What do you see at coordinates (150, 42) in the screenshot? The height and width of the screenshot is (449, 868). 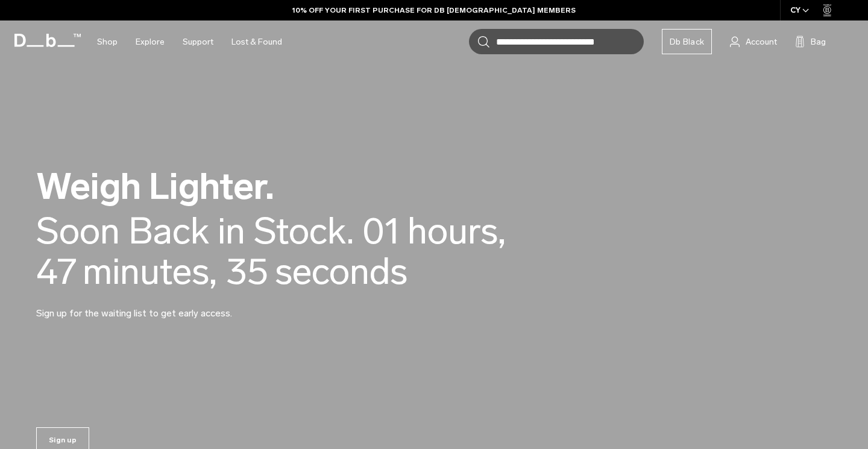 I see `a: Explore` at bounding box center [150, 42].